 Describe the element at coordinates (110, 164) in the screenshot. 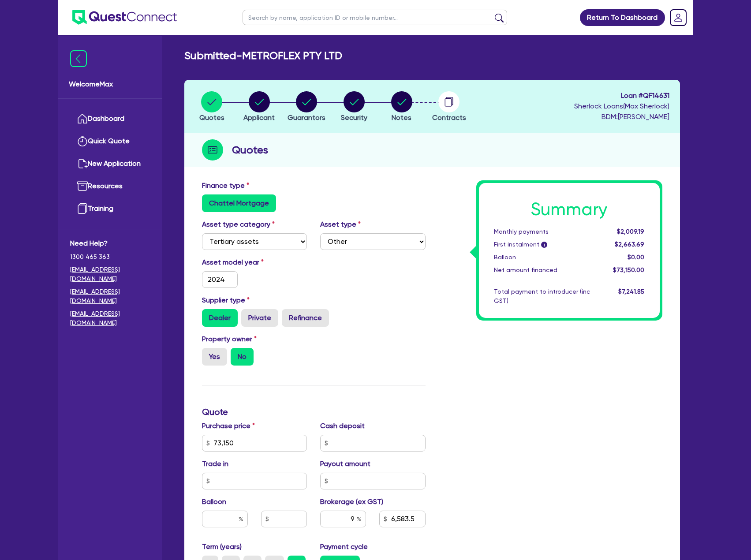

I see `a: New Application` at that location.